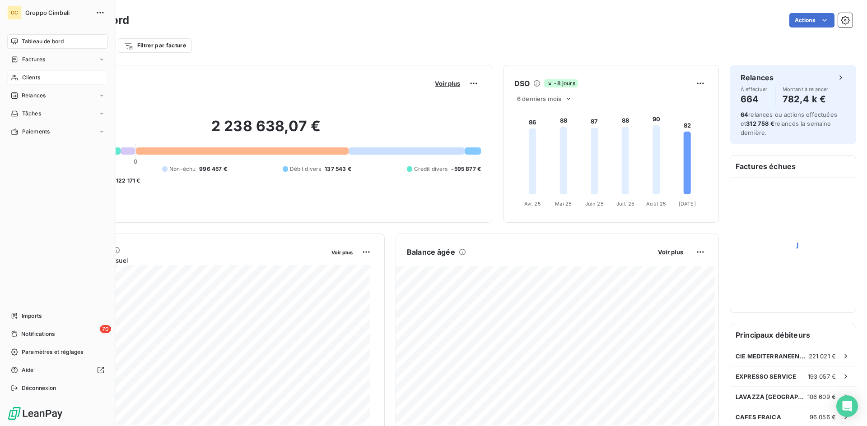 The image size is (867, 426). Describe the element at coordinates (33, 96) in the screenshot. I see `span: Relances` at that location.